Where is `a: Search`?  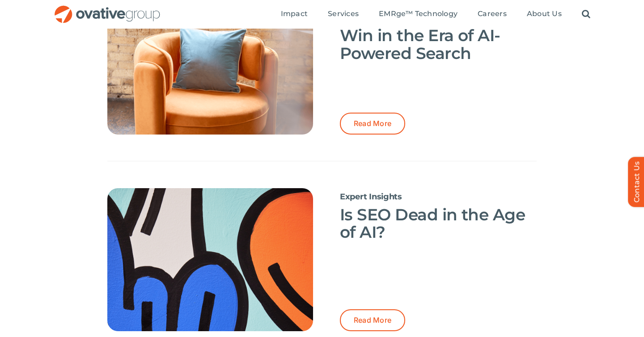
a: Search is located at coordinates (586, 14).